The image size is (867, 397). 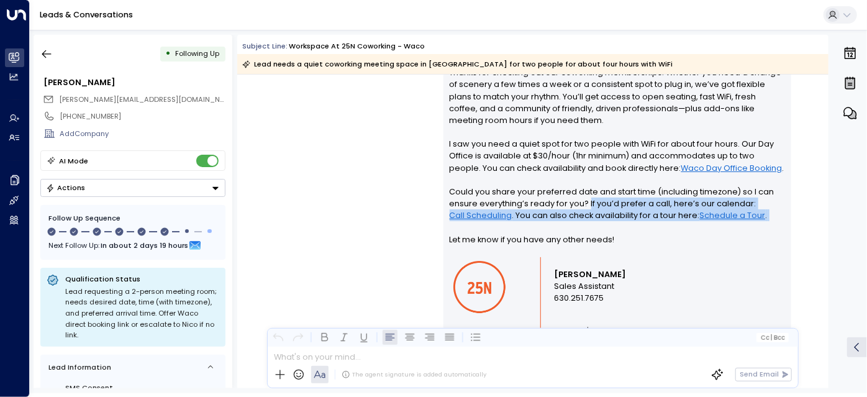 I want to click on button: Redo, so click(x=298, y=337).